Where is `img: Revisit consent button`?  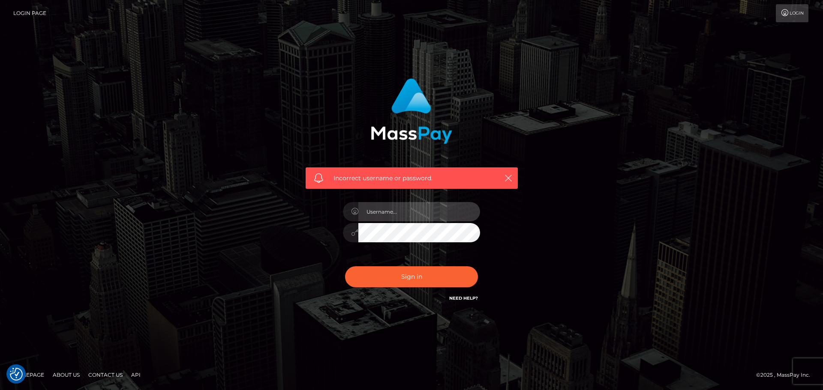
img: Revisit consent button is located at coordinates (16, 374).